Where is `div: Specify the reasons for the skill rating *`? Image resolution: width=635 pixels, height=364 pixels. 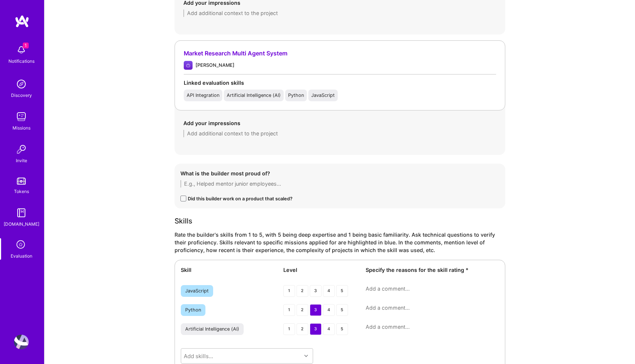
div: Specify the reasons for the skill rating * is located at coordinates (432, 270).